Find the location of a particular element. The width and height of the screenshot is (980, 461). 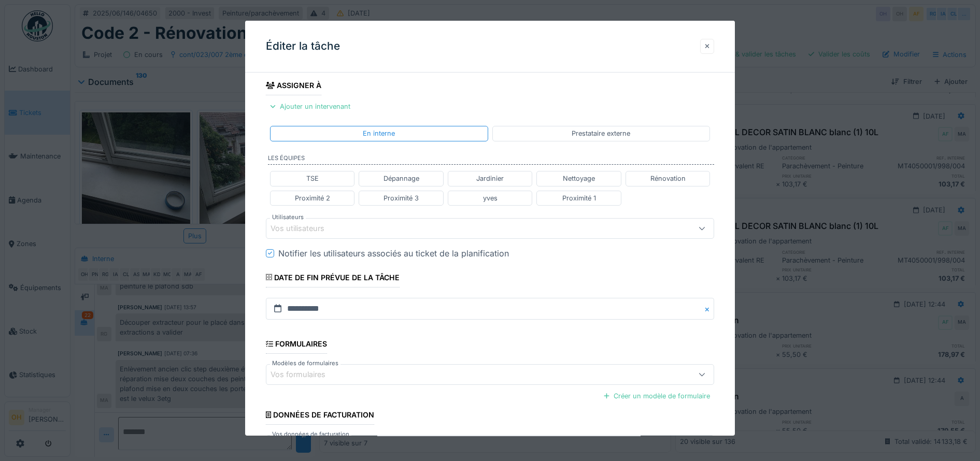

div: Dépannage is located at coordinates (401, 178).